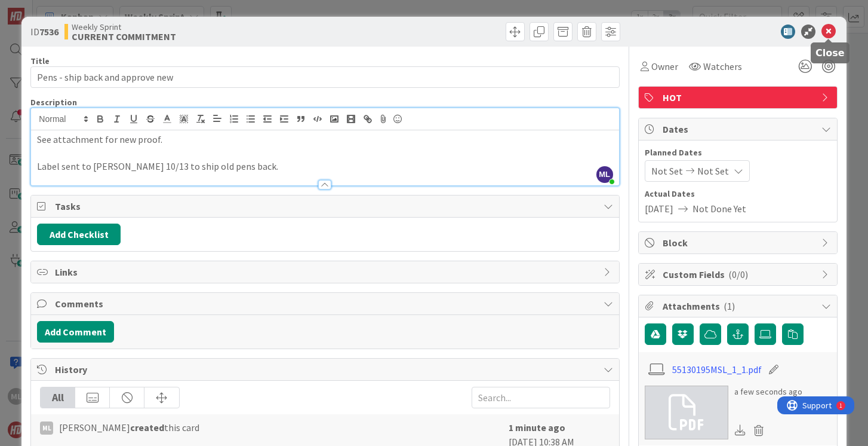  I want to click on span: Comments, so click(326, 304).